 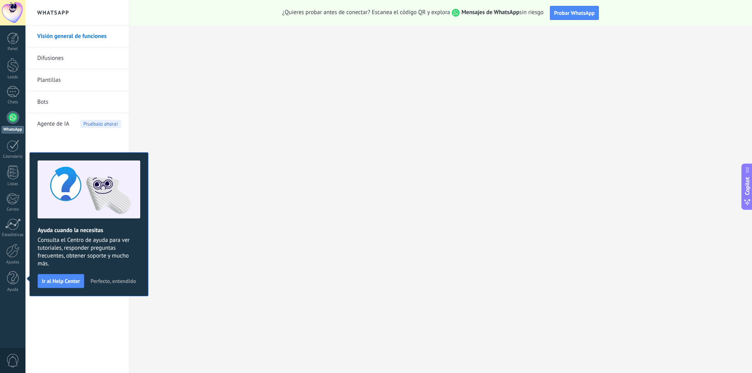 What do you see at coordinates (101, 124) in the screenshot?
I see `span: Pruébalo ahora!` at bounding box center [101, 124].